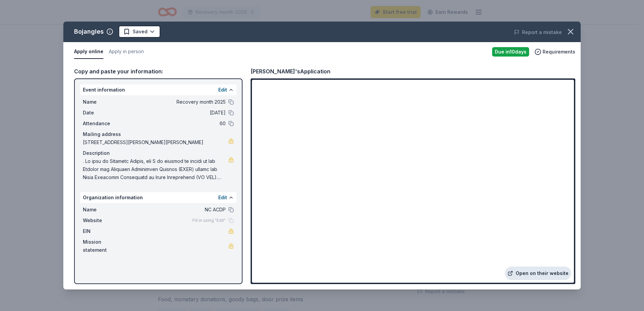 The width and height of the screenshot is (644, 311). I want to click on span: Attendance, so click(106, 124).